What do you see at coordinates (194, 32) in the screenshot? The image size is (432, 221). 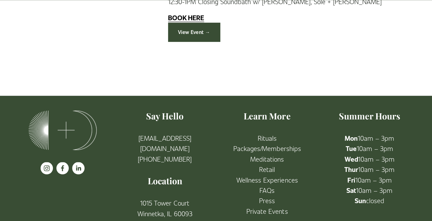 I see `a: View Event →` at bounding box center [194, 32].